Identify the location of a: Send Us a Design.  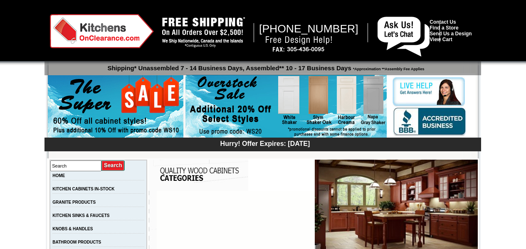
(450, 34).